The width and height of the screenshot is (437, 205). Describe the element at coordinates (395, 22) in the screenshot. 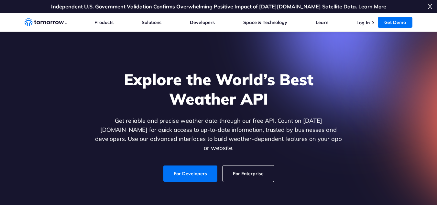

I see `a: Get Demo` at that location.